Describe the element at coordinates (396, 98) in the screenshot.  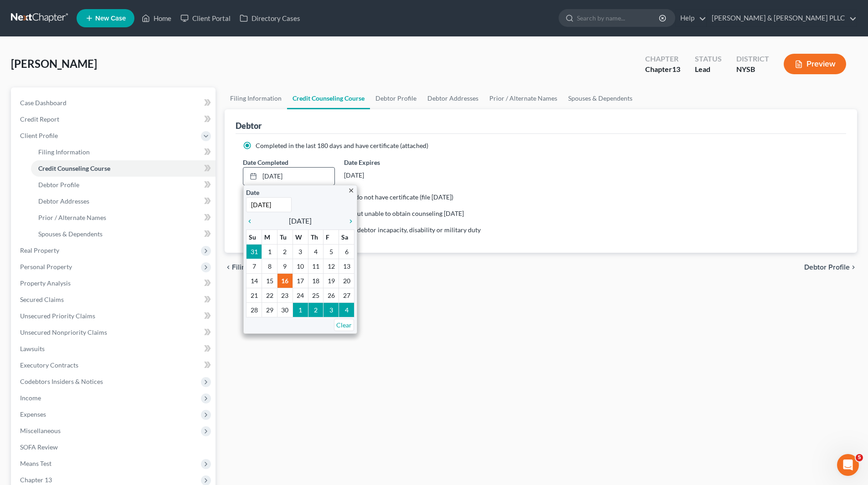
I see `a: Debtor Profile` at that location.